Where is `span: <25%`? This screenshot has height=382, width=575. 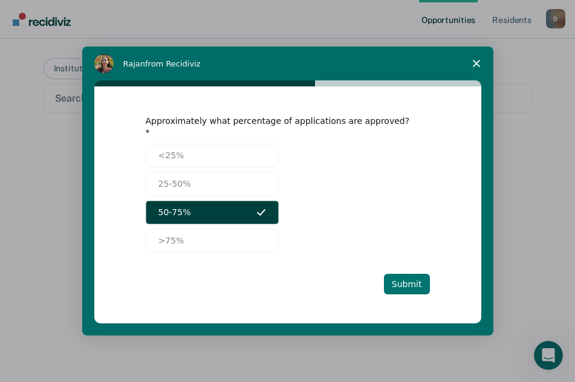
span: <25% is located at coordinates (171, 155).